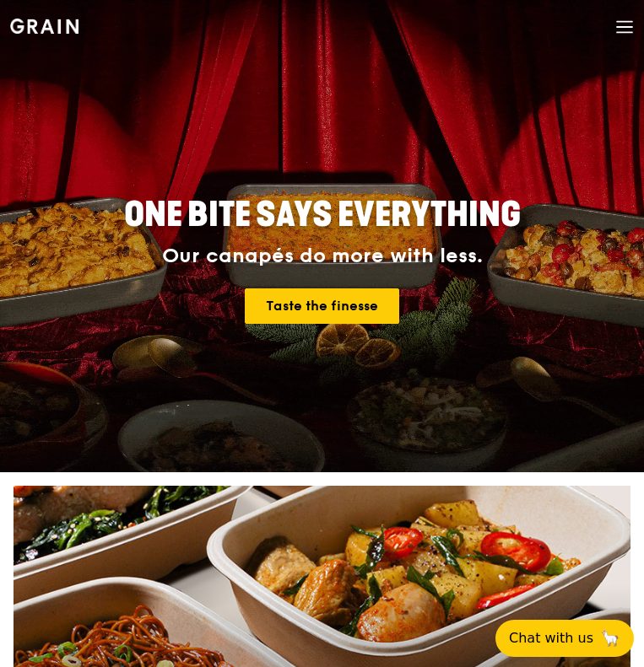 This screenshot has width=644, height=667. I want to click on button: Chat with us🦙, so click(565, 638).